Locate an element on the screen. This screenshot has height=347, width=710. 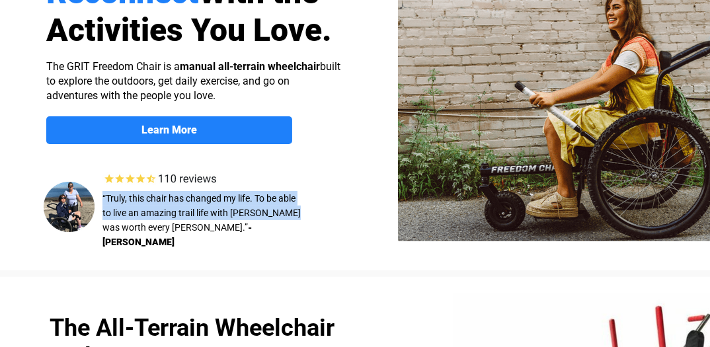
span: The GRIT Freedom Chair is a built to explore the outdoors, get daily exercise, and go on adventur... is located at coordinates (193, 81).